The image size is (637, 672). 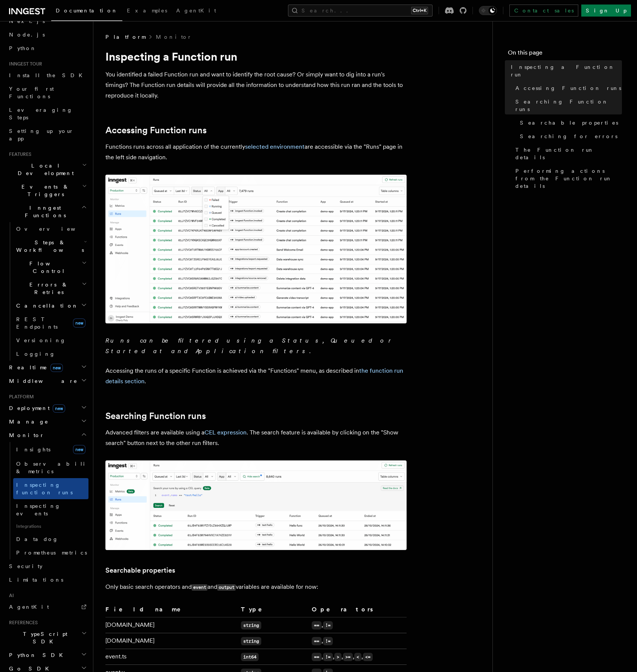 I want to click on span: Platform, so click(x=20, y=397).